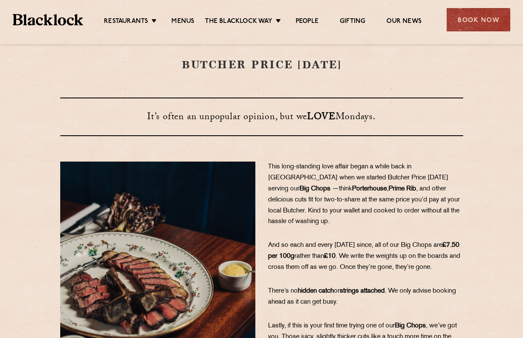  I want to click on span: . We only advise booking ahead as it can get busy., so click(362, 297).